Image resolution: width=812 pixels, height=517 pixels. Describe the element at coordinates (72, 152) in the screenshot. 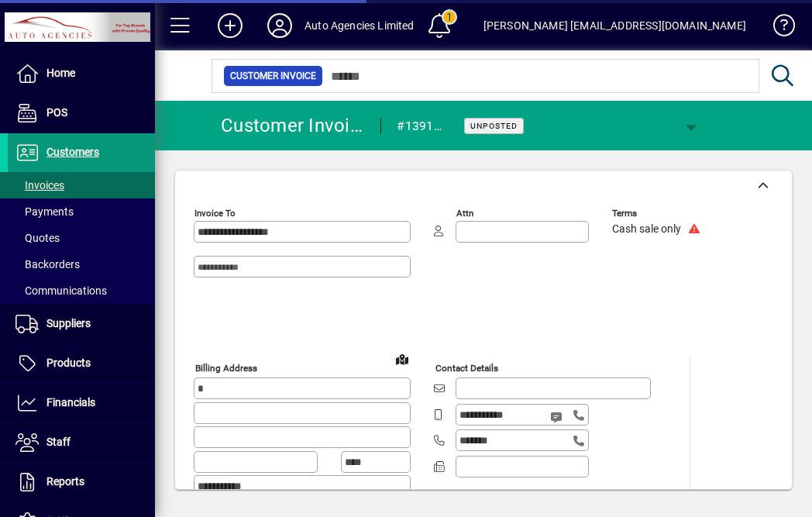

I see `span: Customers` at that location.